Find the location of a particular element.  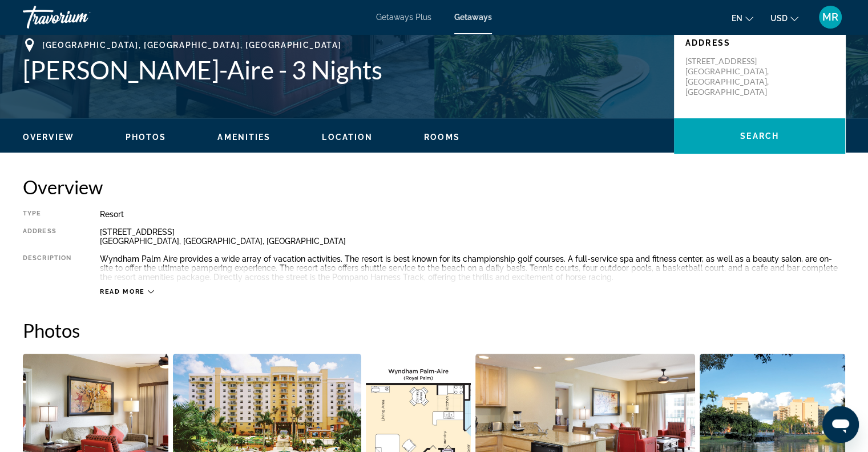

button: Change currency is located at coordinates (785, 18).